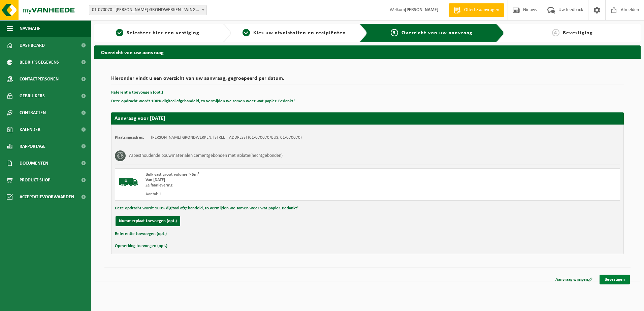 The height and width of the screenshot is (311, 644). What do you see at coordinates (39, 79) in the screenshot?
I see `span: Contactpersonen` at bounding box center [39, 79].